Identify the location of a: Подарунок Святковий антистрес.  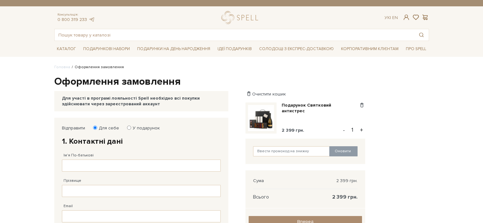
(320, 108).